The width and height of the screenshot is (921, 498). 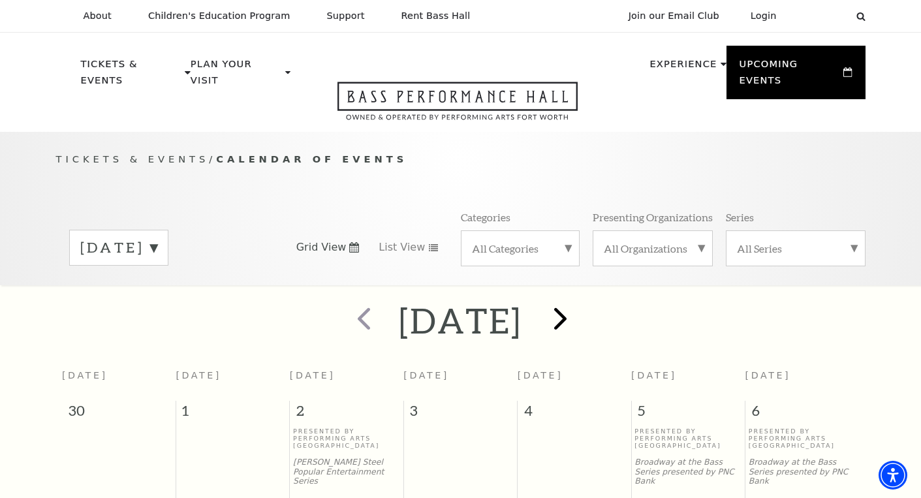 I want to click on span: 3, so click(x=460, y=414).